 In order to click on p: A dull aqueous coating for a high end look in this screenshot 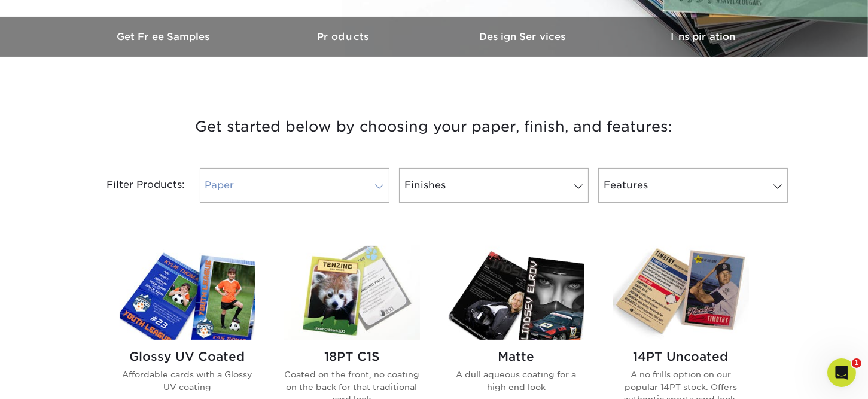, I will do `click(516, 380)`.